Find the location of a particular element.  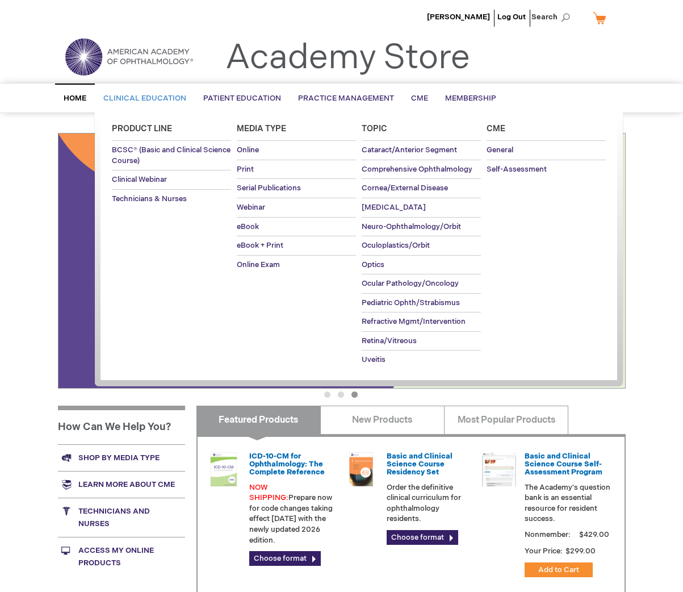

span: Patient Education is located at coordinates (242, 98).